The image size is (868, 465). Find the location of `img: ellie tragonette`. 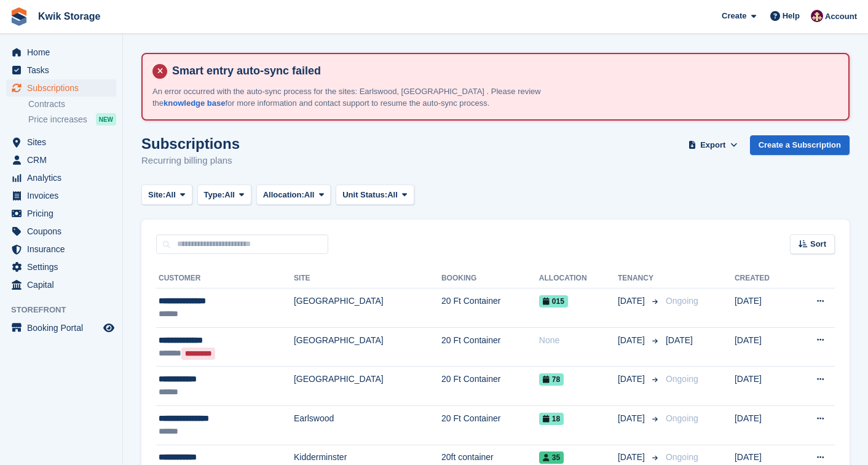

img: ellie tragonette is located at coordinates (817, 16).